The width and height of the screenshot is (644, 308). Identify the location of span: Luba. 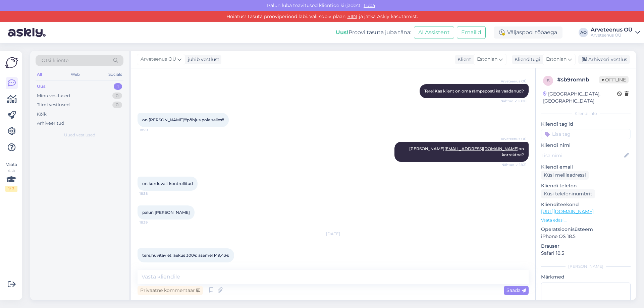
(369, 5).